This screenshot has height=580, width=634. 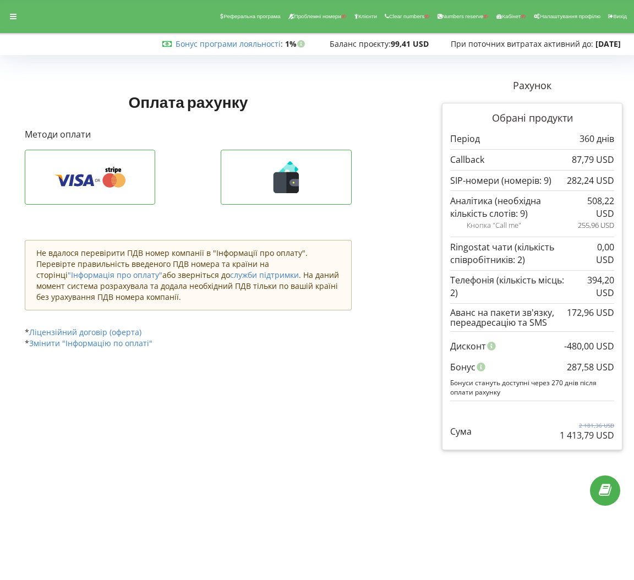 What do you see at coordinates (296, 43) in the screenshot?
I see `strong: 1%` at bounding box center [296, 43].